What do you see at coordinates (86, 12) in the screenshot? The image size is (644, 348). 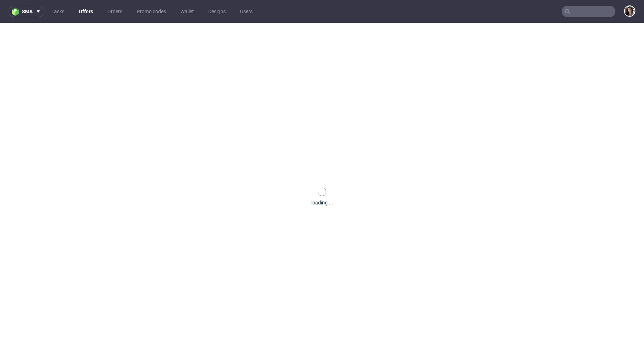 I see `a: Offers` at bounding box center [86, 12].